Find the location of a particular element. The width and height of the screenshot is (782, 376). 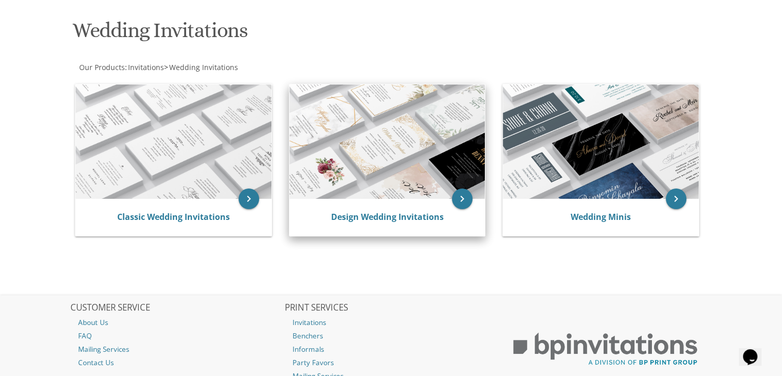

a: FAQ is located at coordinates (177, 335).